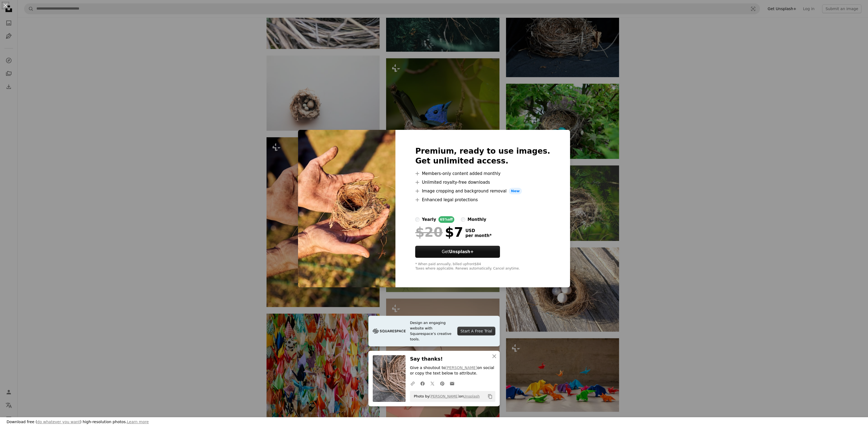 The height and width of the screenshot is (427, 868). I want to click on div: $7, so click(439, 232).